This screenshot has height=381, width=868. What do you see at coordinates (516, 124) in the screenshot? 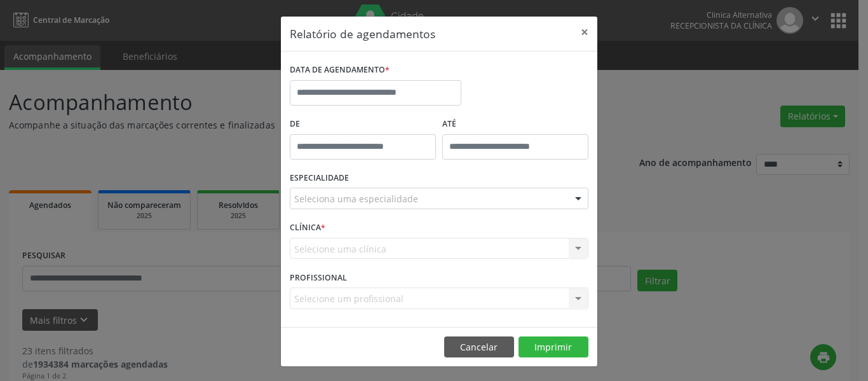
I see `label: ATÉ` at bounding box center [516, 124].